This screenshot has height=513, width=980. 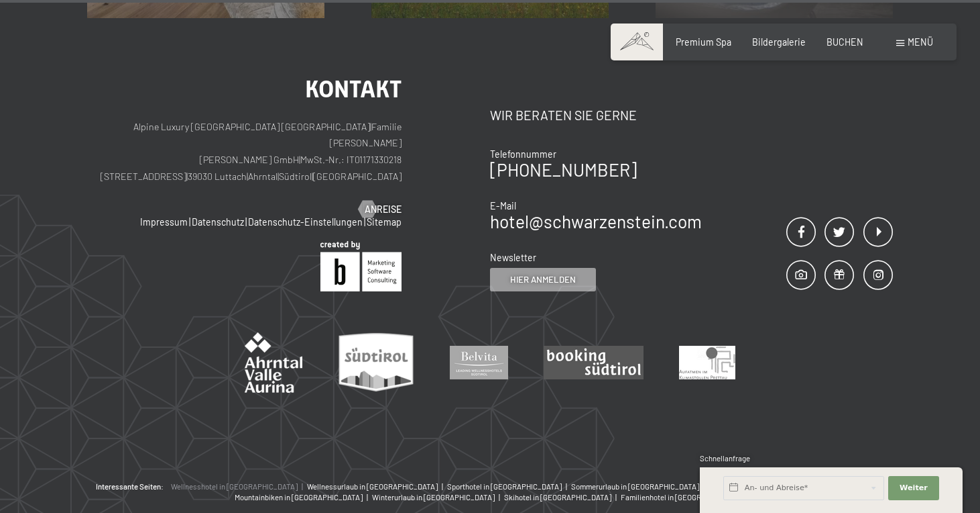 I want to click on a: Premium Spa, so click(x=703, y=42).